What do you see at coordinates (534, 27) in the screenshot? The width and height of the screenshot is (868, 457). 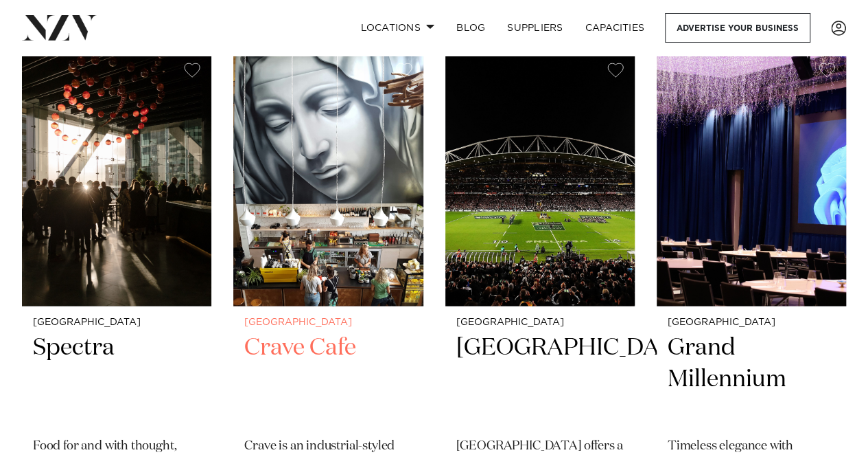 I see `a: SUPPLIERS` at bounding box center [534, 27].